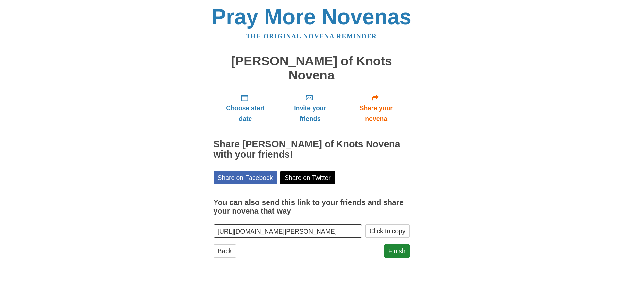 The image size is (623, 298). What do you see at coordinates (245, 113) in the screenshot?
I see `span: Choose start date` at bounding box center [245, 113].